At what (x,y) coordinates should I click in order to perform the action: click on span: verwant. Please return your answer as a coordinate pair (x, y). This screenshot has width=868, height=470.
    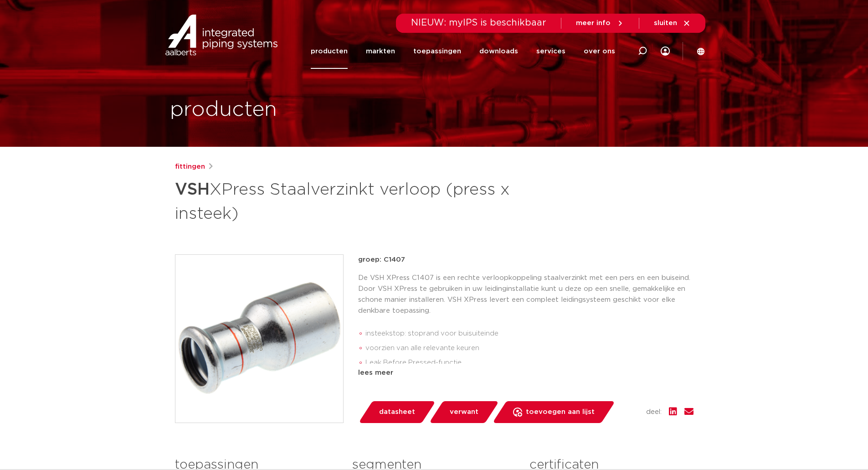
    Looking at the image, I should click on (464, 412).